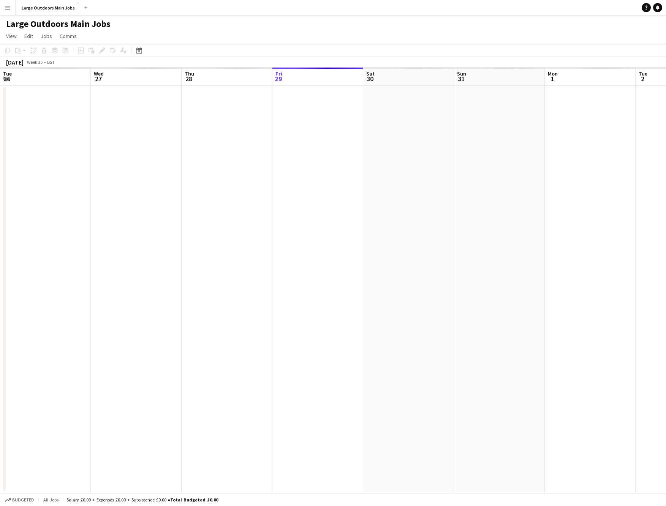  Describe the element at coordinates (189, 74) in the screenshot. I see `span: Thu` at that location.